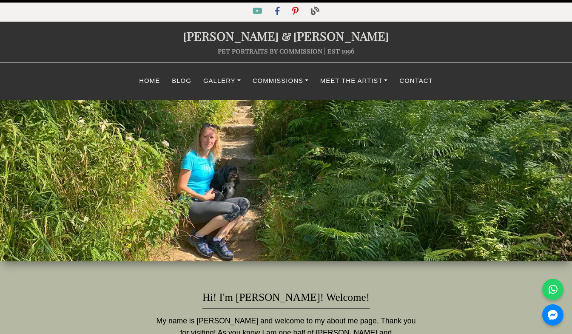 The width and height of the screenshot is (572, 334). Describe the element at coordinates (149, 81) in the screenshot. I see `a: Home` at that location.